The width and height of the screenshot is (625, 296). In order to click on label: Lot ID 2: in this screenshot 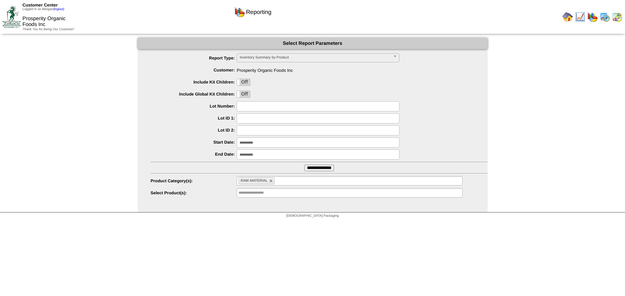, I will do `click(194, 130)`.